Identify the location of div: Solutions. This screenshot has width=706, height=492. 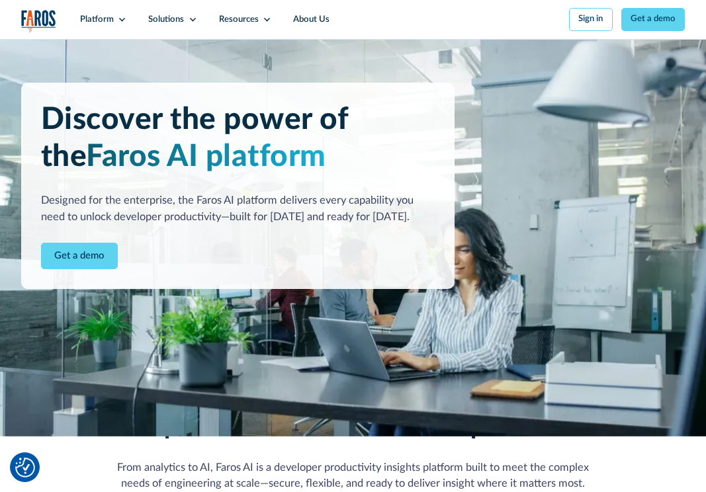
(166, 20).